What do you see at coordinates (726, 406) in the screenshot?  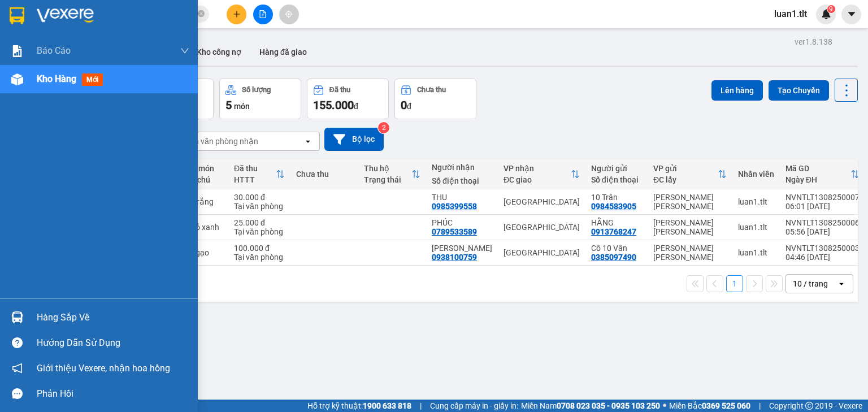 I see `strong: 0369 525 060` at bounding box center [726, 406].